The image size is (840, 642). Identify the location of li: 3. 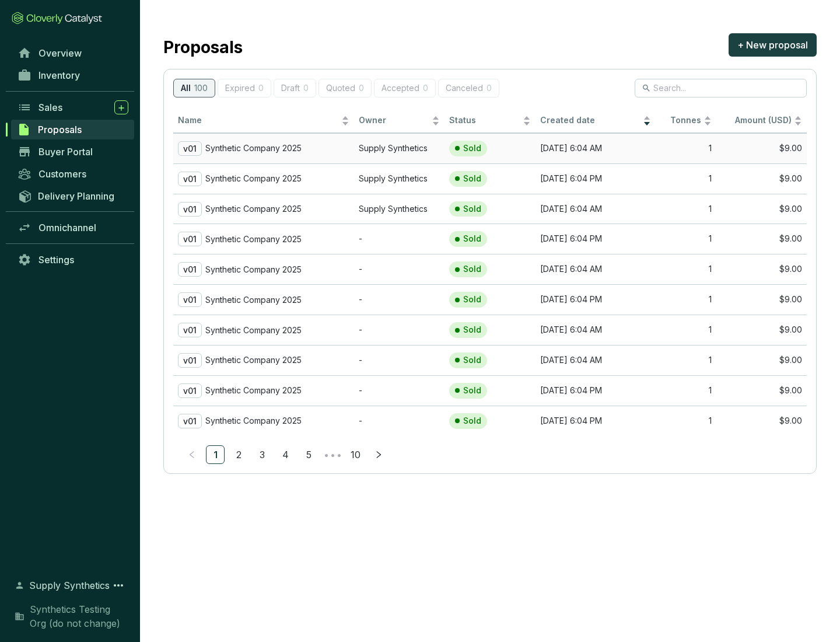
(262, 455).